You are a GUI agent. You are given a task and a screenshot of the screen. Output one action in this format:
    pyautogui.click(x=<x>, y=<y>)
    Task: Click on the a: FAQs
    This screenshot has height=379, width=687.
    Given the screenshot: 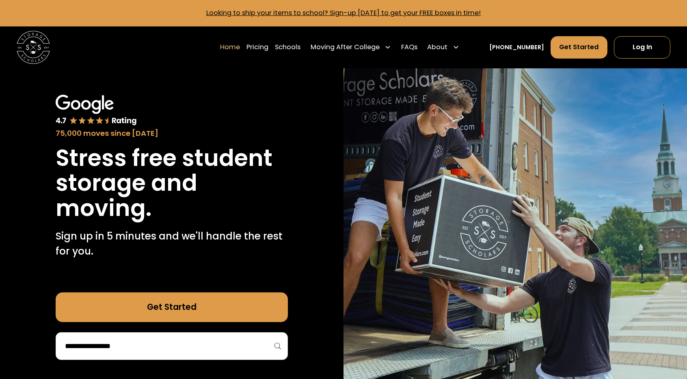 What is the action you would take?
    pyautogui.click(x=409, y=47)
    